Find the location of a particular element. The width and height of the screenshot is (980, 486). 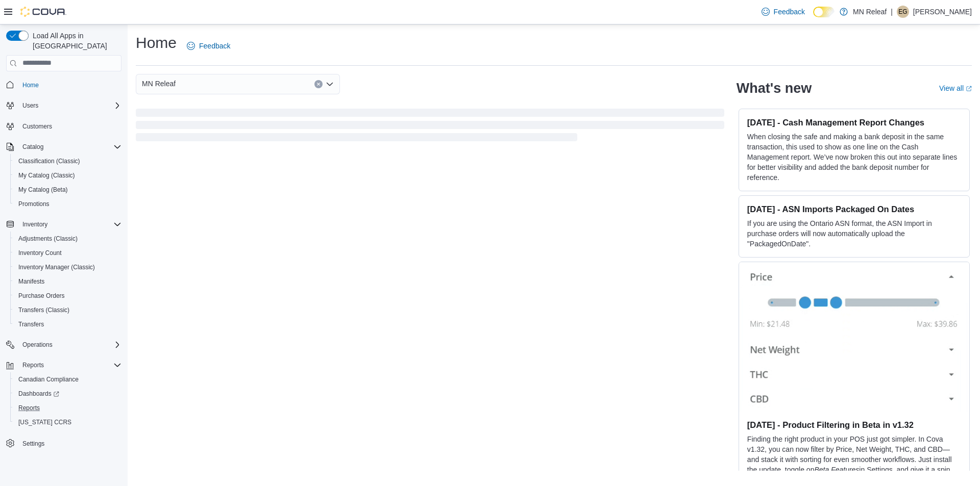

p: When closing the safe and making a bank deposit in the same transaction, this used to show as one... is located at coordinates (854, 157).